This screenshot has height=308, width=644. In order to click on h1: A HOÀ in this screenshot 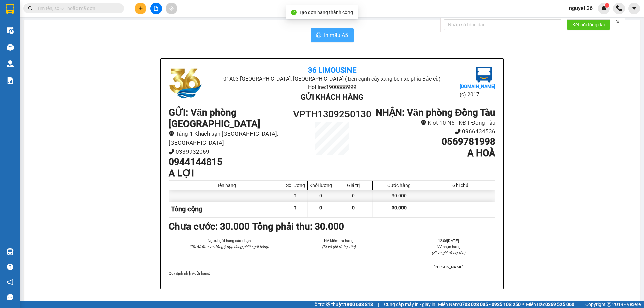, I will do `click(434, 153)`.